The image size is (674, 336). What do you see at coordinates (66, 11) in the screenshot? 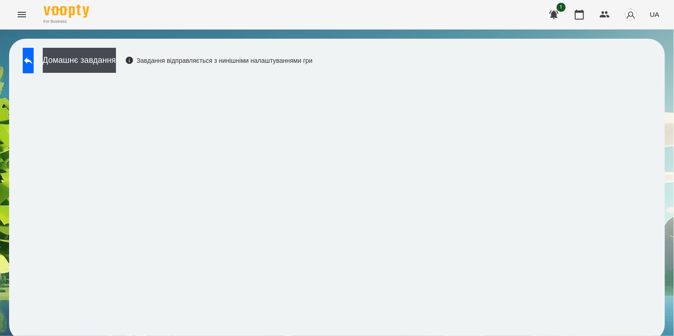
I see `img: Voopty Logo` at bounding box center [66, 11].